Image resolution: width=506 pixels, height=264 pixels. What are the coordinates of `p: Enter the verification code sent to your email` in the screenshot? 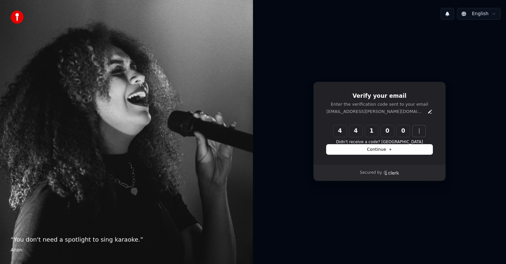 It's located at (379, 104).